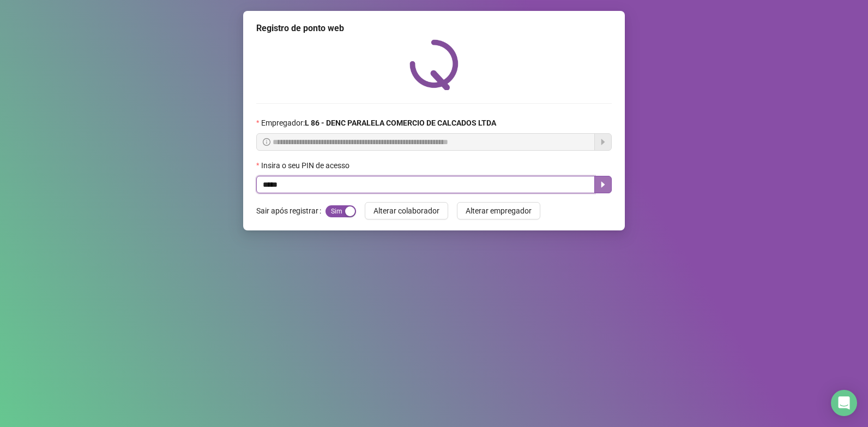 This screenshot has width=868, height=427. I want to click on strong: L 86 - DENC PARALELA COMERCIO DE CALCADOS LTDA, so click(400, 123).